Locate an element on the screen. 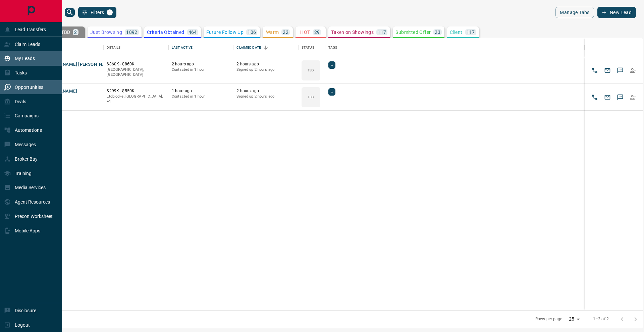 This screenshot has height=332, width=644. p: Criteria Obtained is located at coordinates (166, 33).